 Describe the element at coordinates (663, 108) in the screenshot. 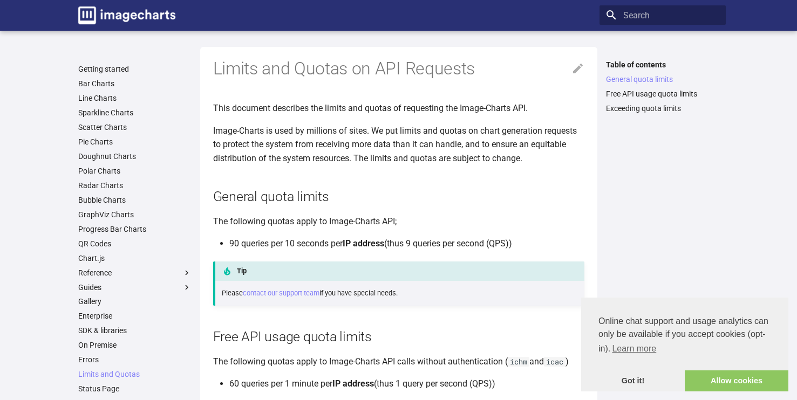

I see `a: Exceeding quota limits` at that location.